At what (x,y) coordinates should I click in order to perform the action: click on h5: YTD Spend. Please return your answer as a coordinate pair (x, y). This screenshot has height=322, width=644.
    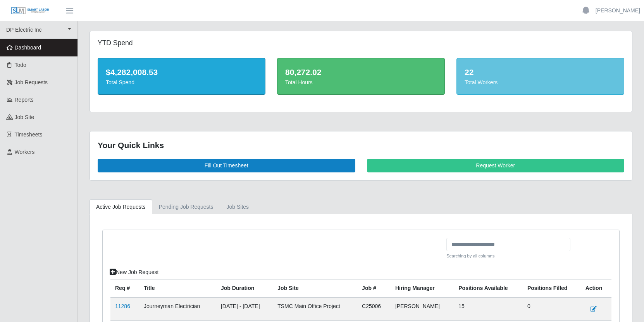
    Looking at the image, I should click on (181, 43).